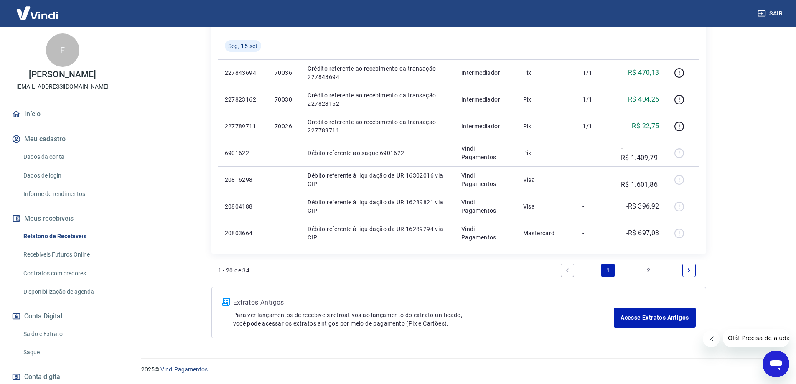 This screenshot has width=796, height=384. Describe the element at coordinates (43, 377) in the screenshot. I see `span: Conta digital` at that location.